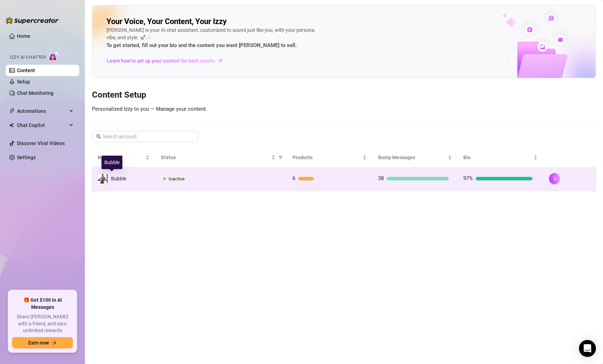 The height and width of the screenshot is (364, 603). What do you see at coordinates (497, 157) in the screenshot?
I see `span: Bio` at bounding box center [497, 157].